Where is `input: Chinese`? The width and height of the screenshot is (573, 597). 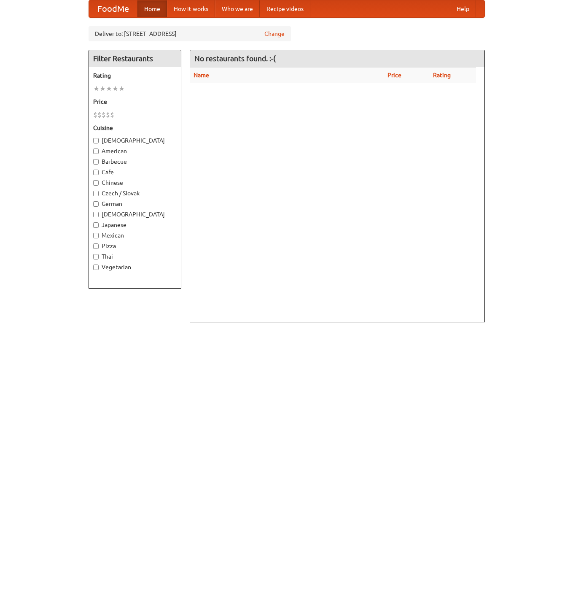
input: Chinese is located at coordinates (96, 183).